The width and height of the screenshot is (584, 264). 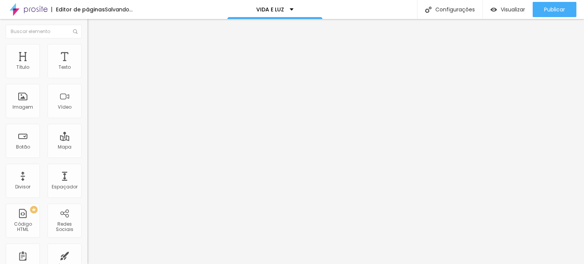 What do you see at coordinates (493, 9) in the screenshot?
I see `img: view-1.svg` at bounding box center [493, 9].